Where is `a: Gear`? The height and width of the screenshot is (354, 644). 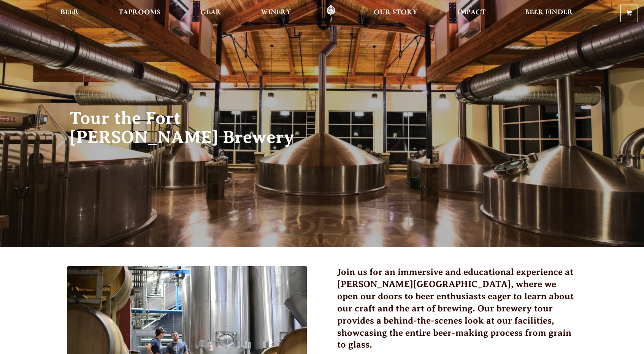
a: Gear is located at coordinates (210, 14).